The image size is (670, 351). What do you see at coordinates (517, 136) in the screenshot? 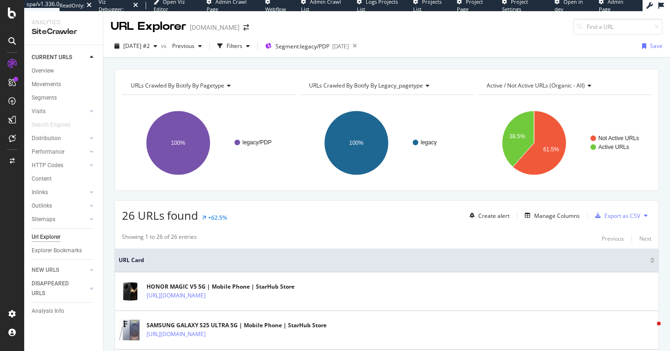
I see `text: 38.5%` at bounding box center [517, 136].